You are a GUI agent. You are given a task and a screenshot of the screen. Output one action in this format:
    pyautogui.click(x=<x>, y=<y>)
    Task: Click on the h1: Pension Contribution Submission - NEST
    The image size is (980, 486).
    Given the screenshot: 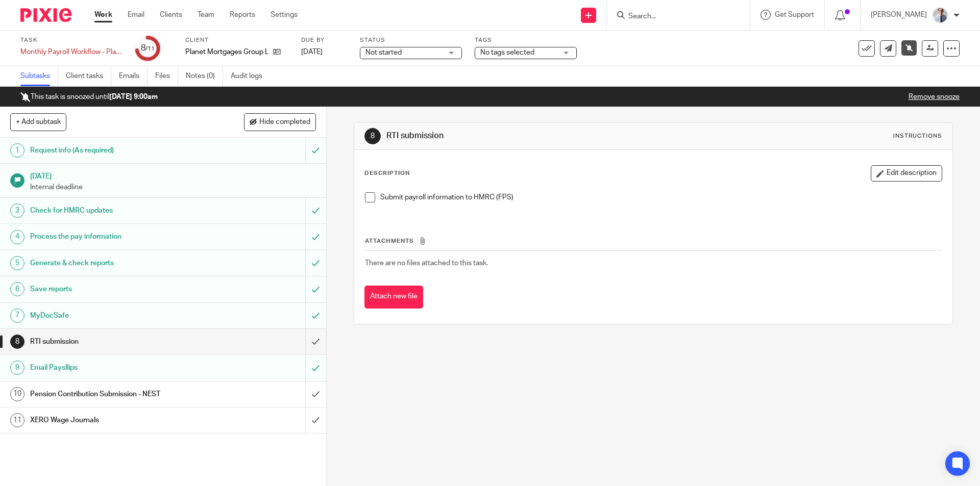 What is the action you would take?
    pyautogui.click(x=119, y=394)
    